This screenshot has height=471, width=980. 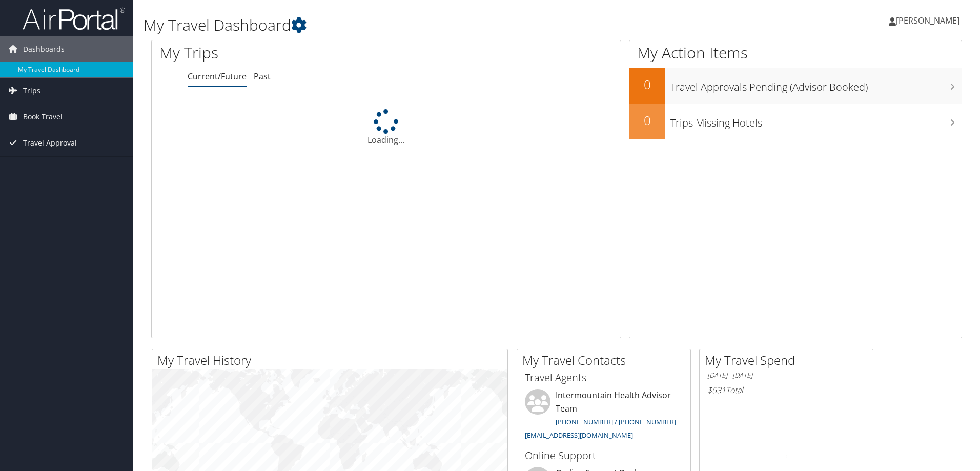 I want to click on span: $531, so click(x=717, y=390).